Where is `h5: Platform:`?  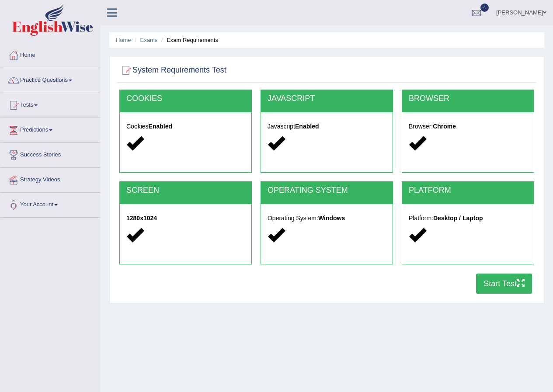 h5: Platform: is located at coordinates (468, 218).